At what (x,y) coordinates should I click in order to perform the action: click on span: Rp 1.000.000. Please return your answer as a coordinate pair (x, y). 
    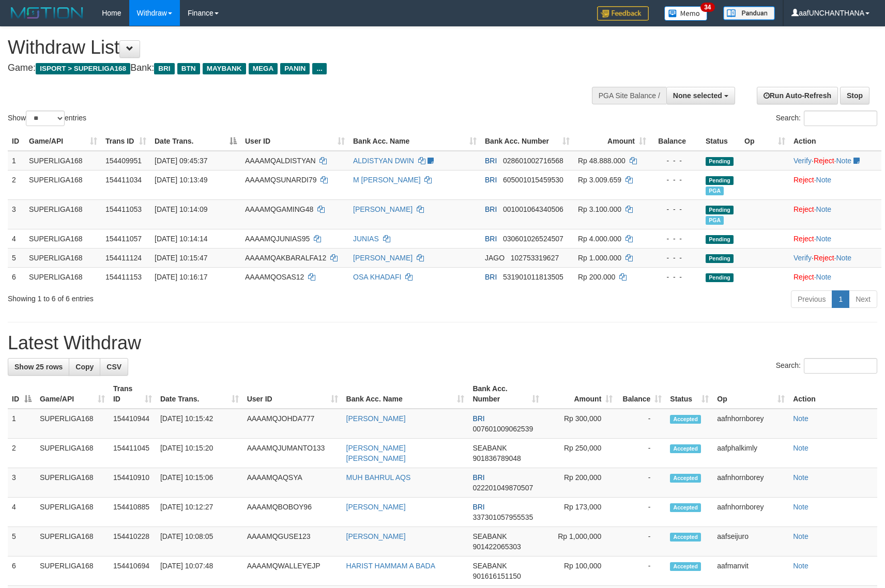
    Looking at the image, I should click on (600, 258).